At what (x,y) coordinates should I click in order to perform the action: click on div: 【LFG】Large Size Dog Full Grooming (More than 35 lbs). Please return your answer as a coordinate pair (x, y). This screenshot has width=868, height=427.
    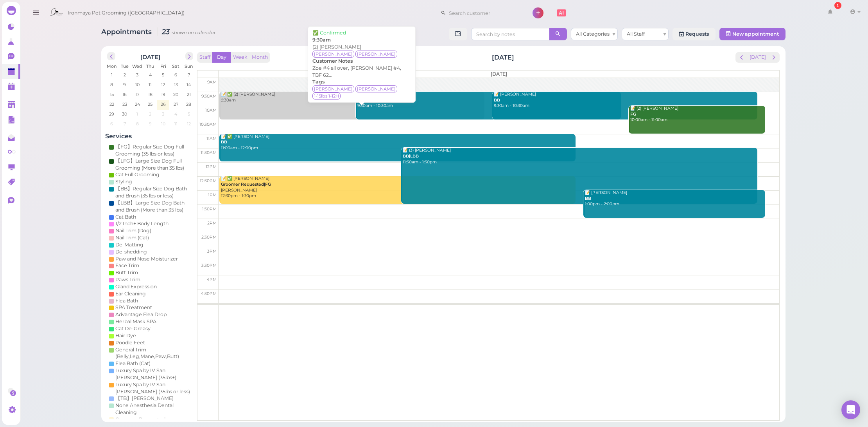
    Looking at the image, I should click on (154, 164).